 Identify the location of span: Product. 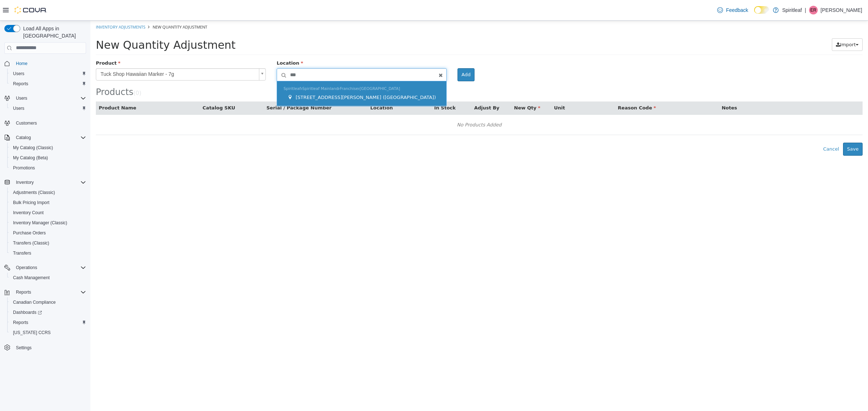
(18, 42).